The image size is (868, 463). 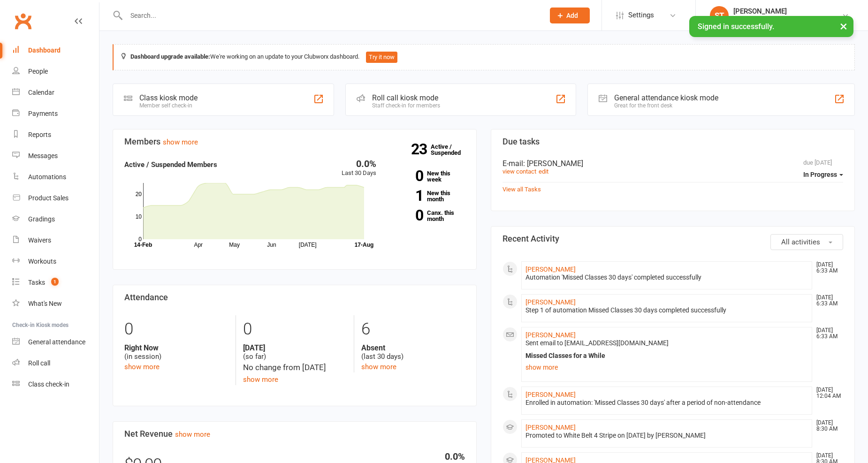 What do you see at coordinates (820, 174) in the screenshot?
I see `span: In Progress` at bounding box center [820, 174].